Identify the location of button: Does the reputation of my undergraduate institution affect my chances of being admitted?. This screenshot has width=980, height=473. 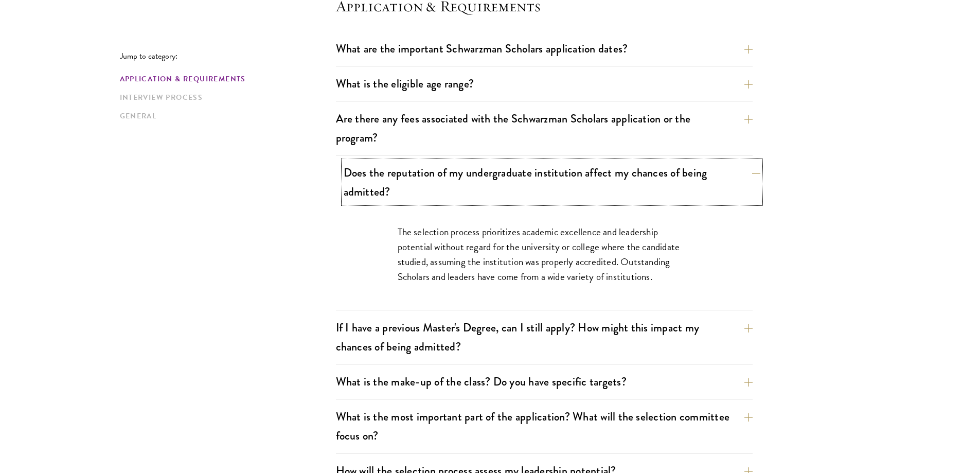
(552, 182).